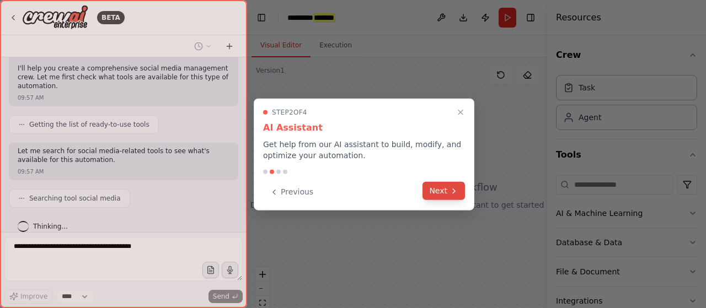 The image size is (706, 308). Describe the element at coordinates (364, 150) in the screenshot. I see `p: Get help from our AI assistant to build, modify, and optimize your automation.` at that location.